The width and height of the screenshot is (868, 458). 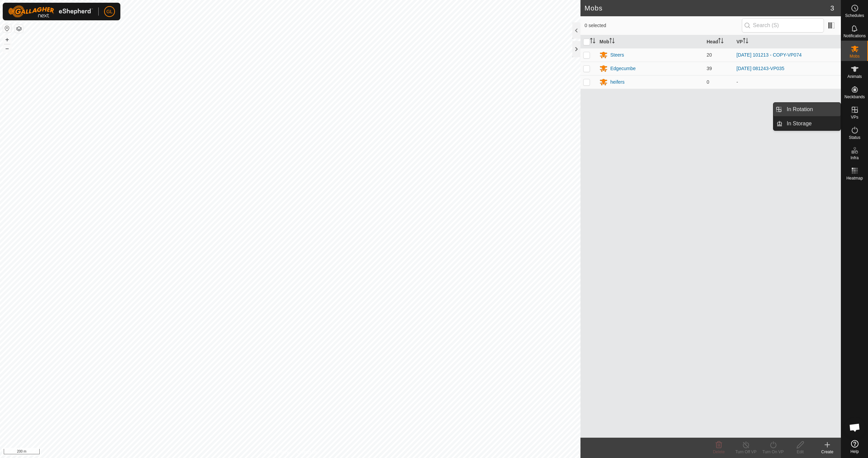 What do you see at coordinates (782, 25) in the screenshot?
I see `input: Search (S)` at bounding box center [782, 25].